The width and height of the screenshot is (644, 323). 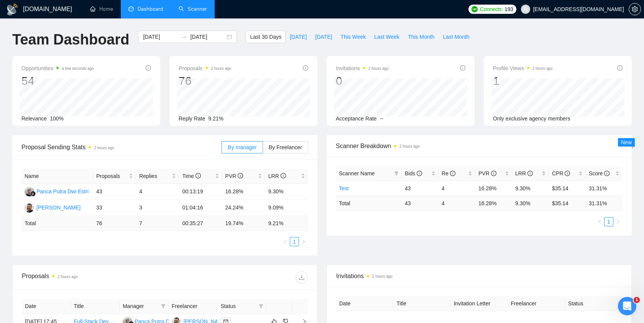 I want to click on button: Last Month, so click(x=456, y=37).